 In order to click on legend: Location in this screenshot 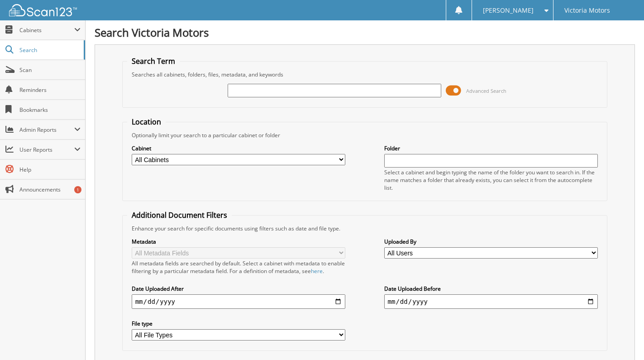, I will do `click(147, 122)`.